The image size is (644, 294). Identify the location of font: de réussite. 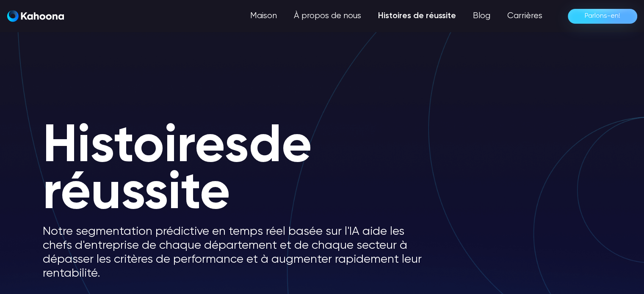
(177, 170).